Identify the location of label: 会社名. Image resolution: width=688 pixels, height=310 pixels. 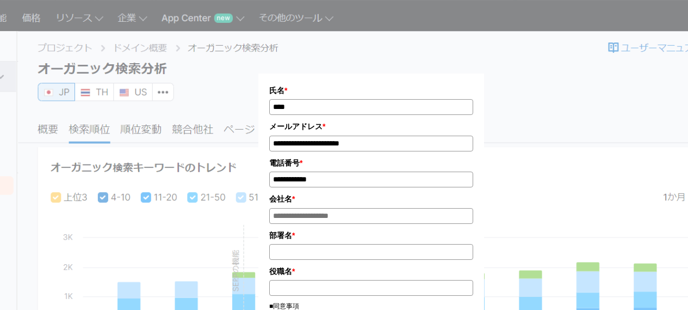
(371, 199).